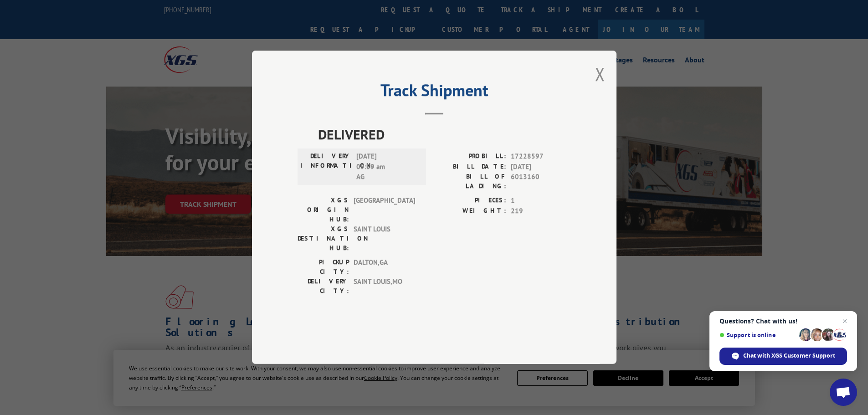 Image resolution: width=868 pixels, height=415 pixels. Describe the element at coordinates (541, 182) in the screenshot. I see `span: 6013160` at that location.